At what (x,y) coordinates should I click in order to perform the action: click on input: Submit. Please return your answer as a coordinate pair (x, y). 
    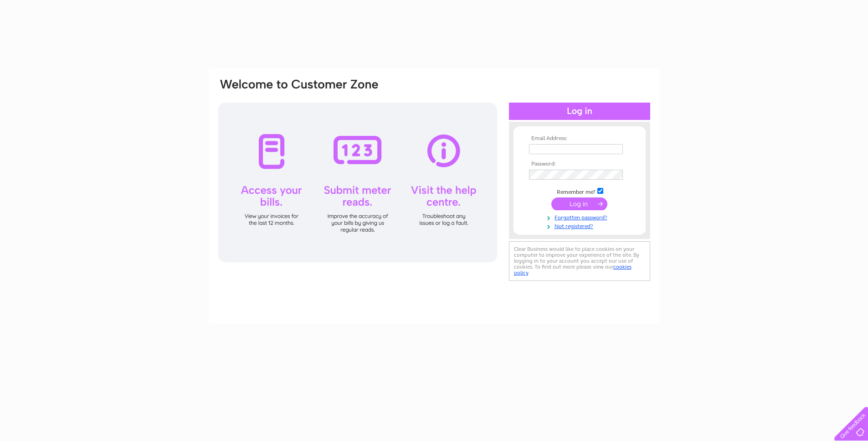
    Looking at the image, I should click on (579, 204).